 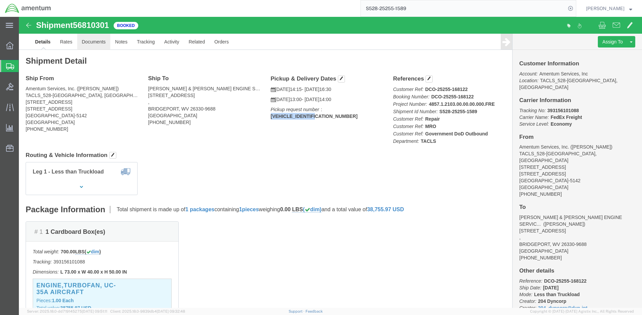 I want to click on span: Kajuan Barnwell, so click(x=605, y=8).